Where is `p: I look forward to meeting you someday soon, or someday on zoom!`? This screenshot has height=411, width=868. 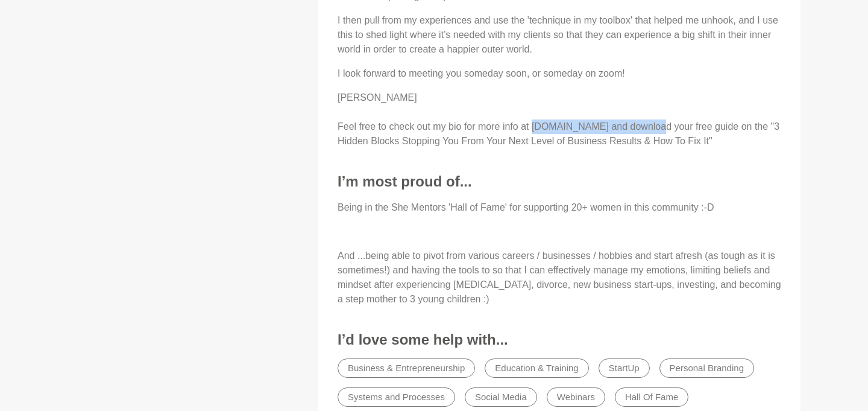
p: I look forward to meeting you someday soon, or someday on zoom! is located at coordinates (559, 74).